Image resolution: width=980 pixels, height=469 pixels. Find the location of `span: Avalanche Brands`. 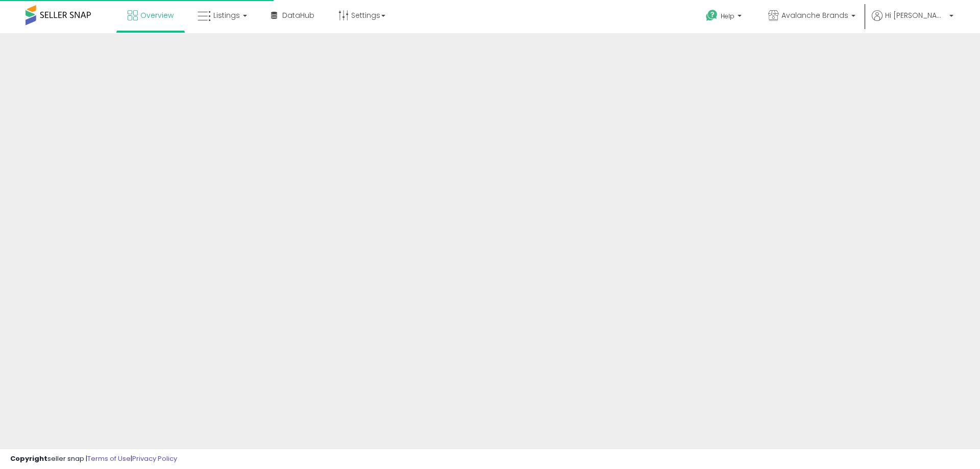

span: Avalanche Brands is located at coordinates (815, 16).